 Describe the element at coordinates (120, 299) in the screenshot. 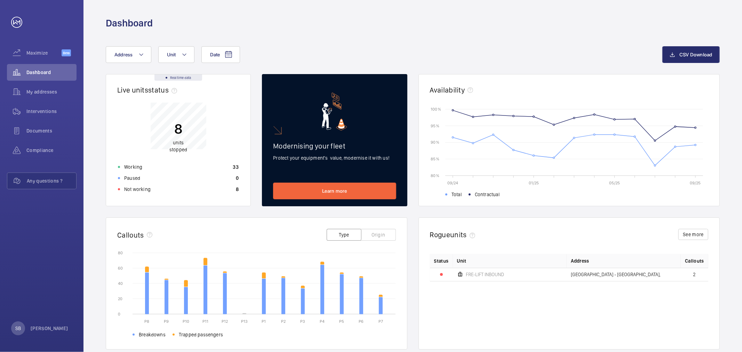

I see `text: 20` at that location.